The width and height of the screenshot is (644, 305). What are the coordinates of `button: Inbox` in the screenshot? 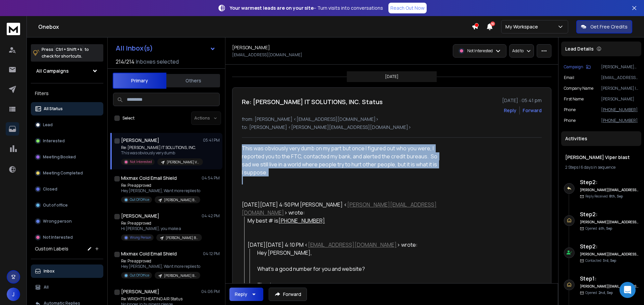 It's located at (67, 271).